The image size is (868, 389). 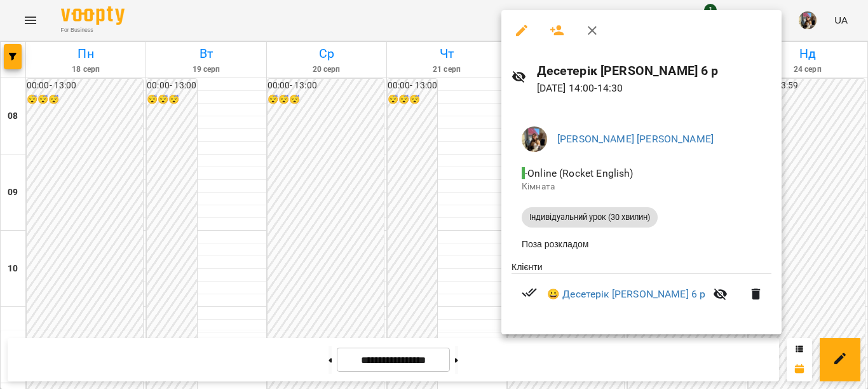 What do you see at coordinates (641, 187) in the screenshot?
I see `p: Кімната` at bounding box center [641, 187].